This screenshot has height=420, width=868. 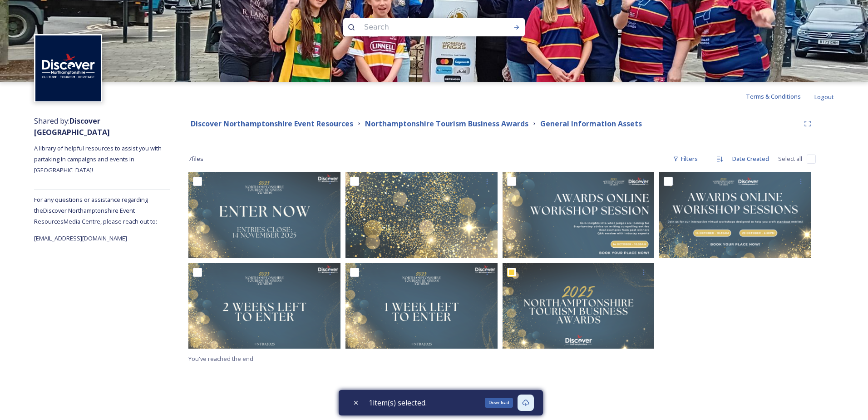 What do you see at coordinates (264, 306) in the screenshot?
I see `img: 2 Weeks.png` at bounding box center [264, 306].